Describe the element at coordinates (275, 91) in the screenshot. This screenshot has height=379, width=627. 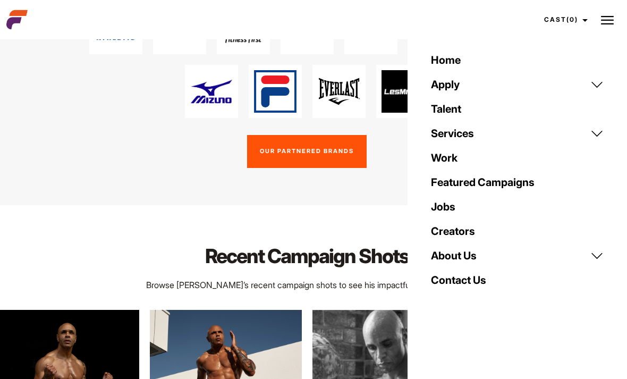
I see `img: fila logo B4B6AFC3C8 seeklogo.com_` at that location.